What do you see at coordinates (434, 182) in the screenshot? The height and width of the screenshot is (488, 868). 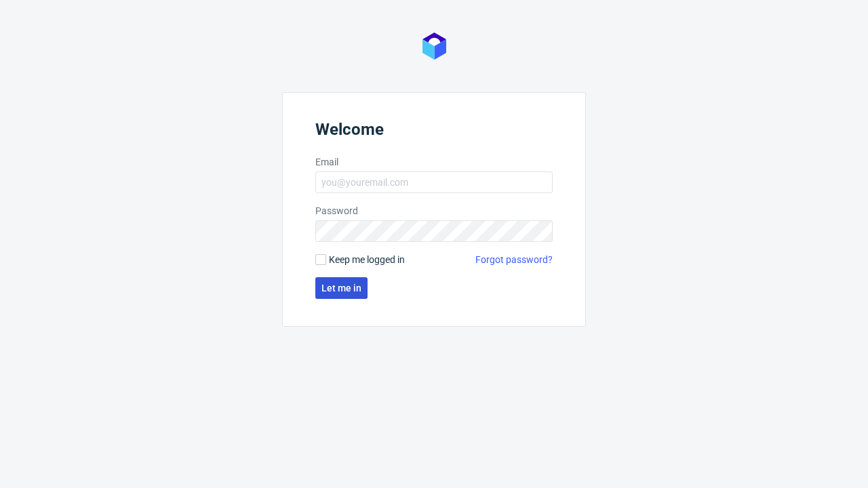 I see `input: you@youremail.com` at bounding box center [434, 182].